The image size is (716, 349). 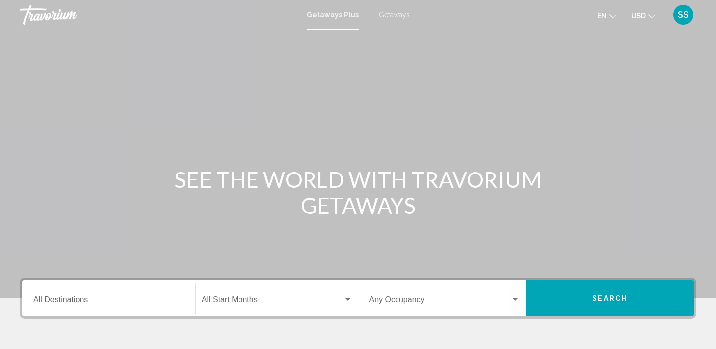 I want to click on button: Search, so click(x=609, y=298).